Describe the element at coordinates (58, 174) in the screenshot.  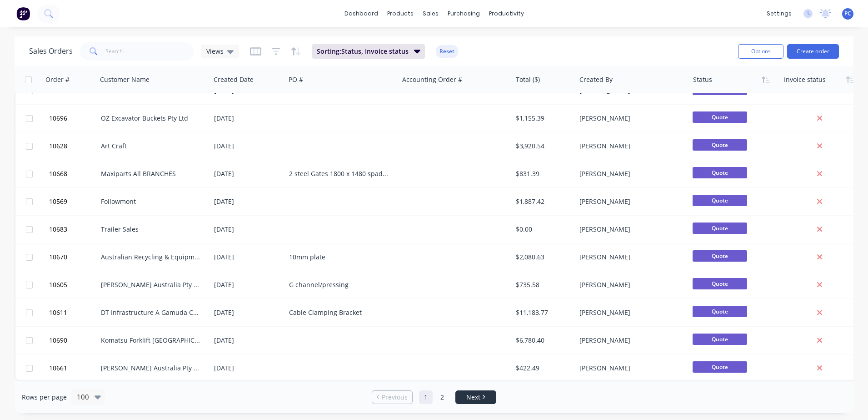
I see `span: 10668` at that location.